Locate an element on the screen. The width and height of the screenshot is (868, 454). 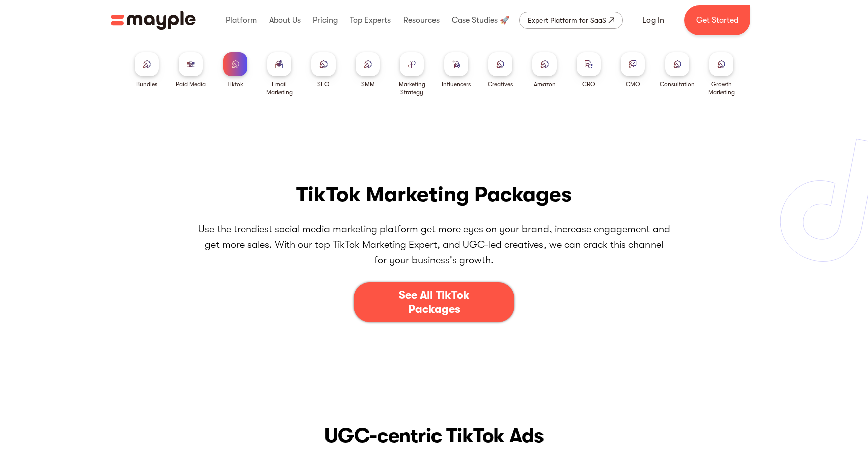
a: Email Marketing is located at coordinates (279, 74).